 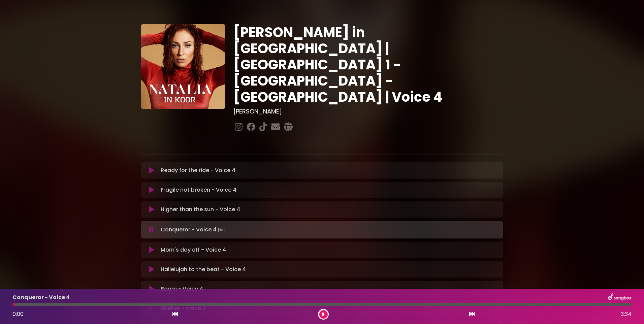 I want to click on span: 0:00, so click(x=18, y=314).